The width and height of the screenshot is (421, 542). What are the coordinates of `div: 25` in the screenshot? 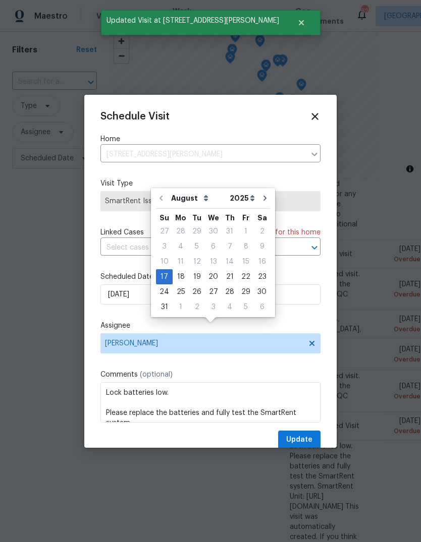 It's located at (181, 292).